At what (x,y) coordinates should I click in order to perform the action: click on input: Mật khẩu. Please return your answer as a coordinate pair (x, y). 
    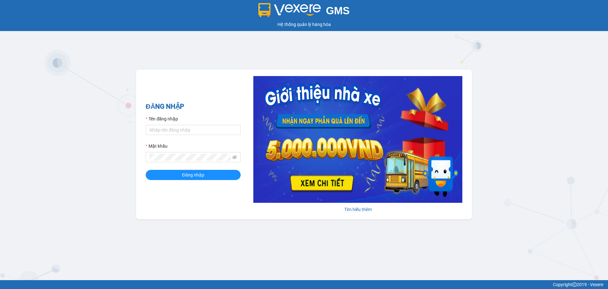
    Looking at the image, I should click on (190, 157).